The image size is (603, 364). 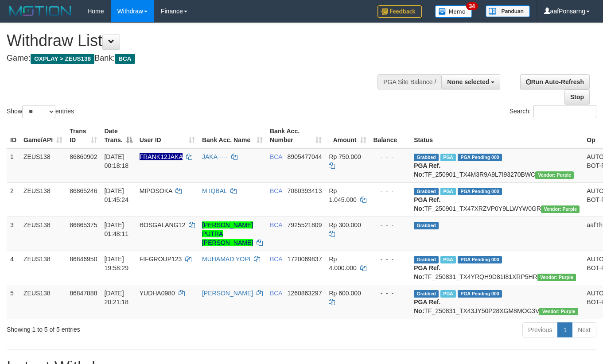 I want to click on a: MUHAMAD YOPI, so click(x=226, y=259).